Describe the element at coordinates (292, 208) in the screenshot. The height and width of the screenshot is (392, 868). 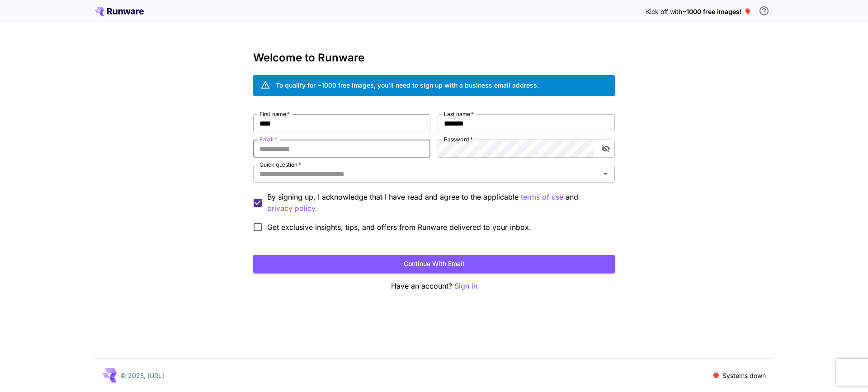
I see `button: By signing up, I acknowledge that I have read and agree to the applicable terms of use and` at that location.